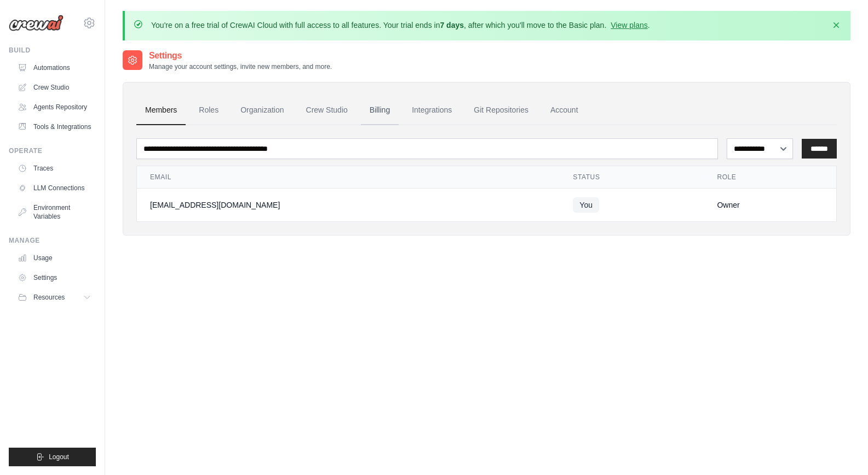 The height and width of the screenshot is (475, 868). What do you see at coordinates (209, 111) in the screenshot?
I see `a: Roles` at bounding box center [209, 111].